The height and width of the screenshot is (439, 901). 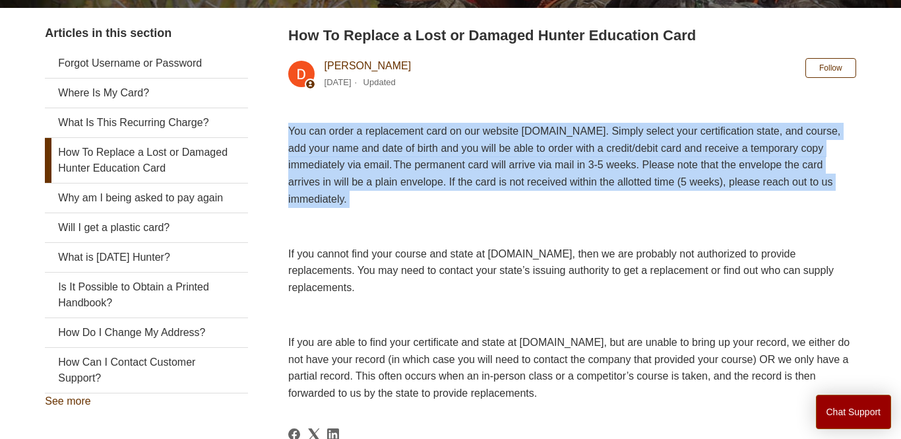 What do you see at coordinates (146, 123) in the screenshot?
I see `a: What Is This Recurring Charge?` at bounding box center [146, 123].